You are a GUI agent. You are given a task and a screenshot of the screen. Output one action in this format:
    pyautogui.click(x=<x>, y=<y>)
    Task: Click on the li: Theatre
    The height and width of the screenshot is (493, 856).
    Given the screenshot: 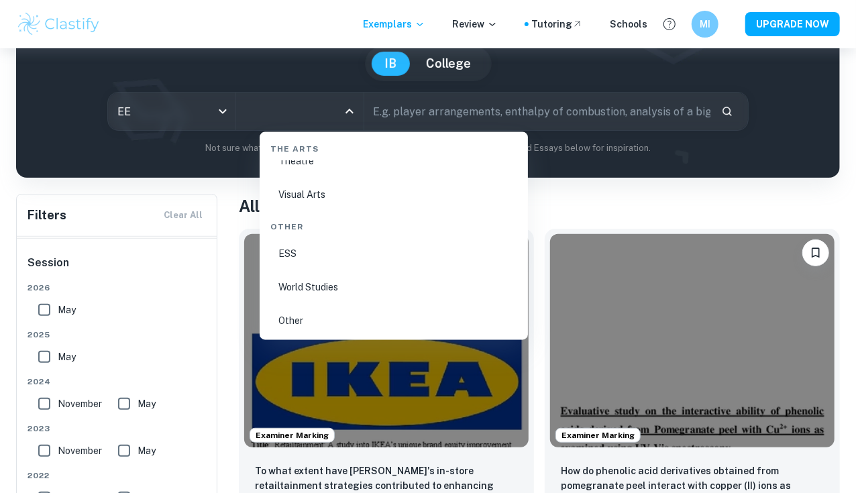 What is the action you would take?
    pyautogui.click(x=394, y=161)
    